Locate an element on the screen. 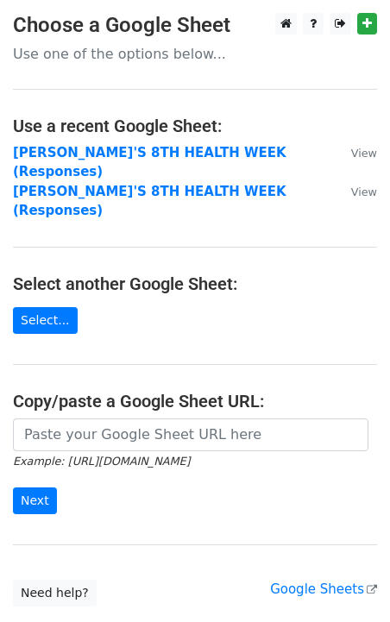  p: Use one of the options below... is located at coordinates (195, 53).